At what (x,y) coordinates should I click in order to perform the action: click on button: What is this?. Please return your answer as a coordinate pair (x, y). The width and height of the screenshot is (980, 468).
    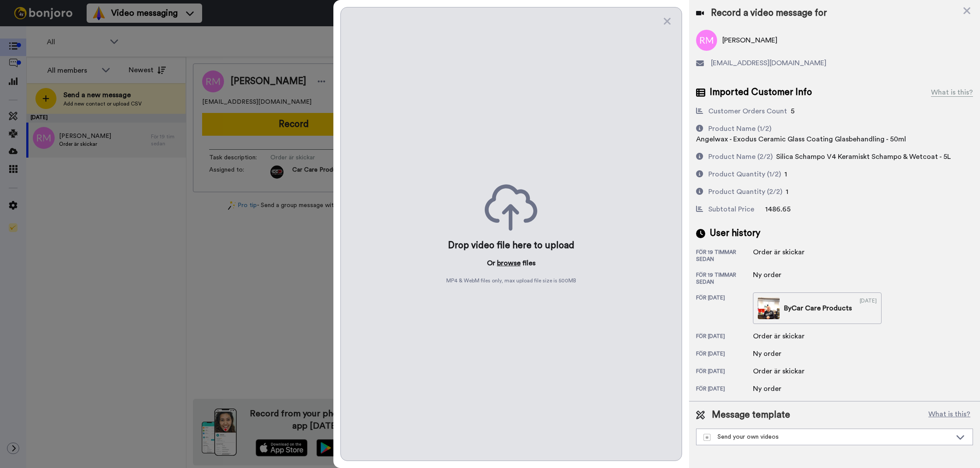
    Looking at the image, I should click on (949, 415).